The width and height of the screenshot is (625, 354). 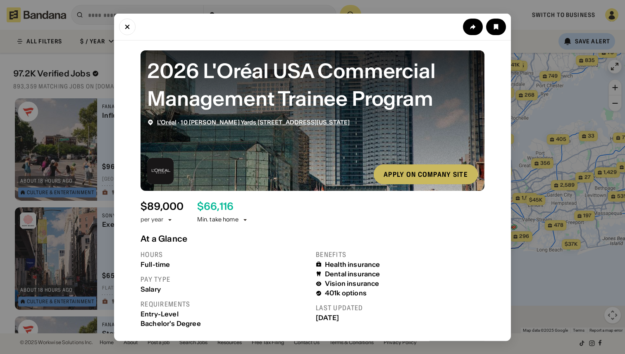 I want to click on div: Full-time, so click(x=225, y=264).